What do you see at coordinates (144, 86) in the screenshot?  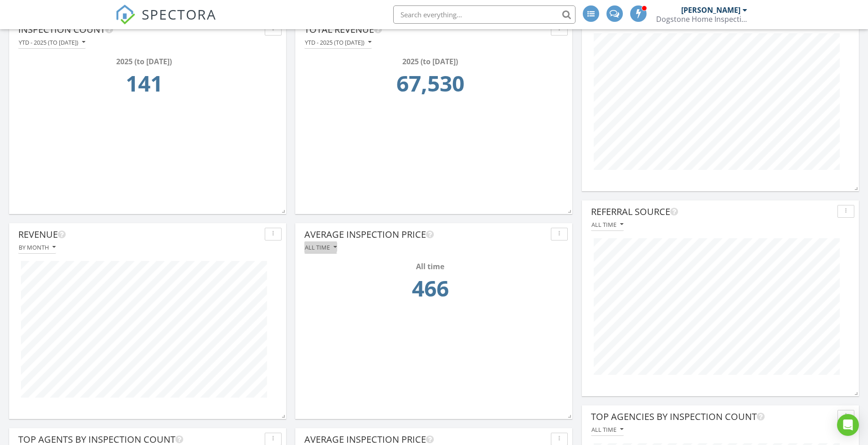 I see `td: 141` at bounding box center [144, 86].